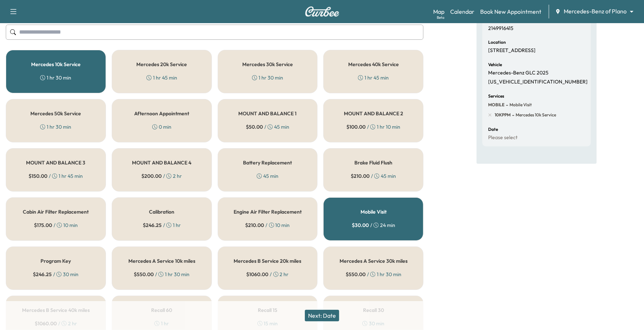  What do you see at coordinates (373, 127) in the screenshot?
I see `div: / 1 hr 10 min` at bounding box center [373, 127].